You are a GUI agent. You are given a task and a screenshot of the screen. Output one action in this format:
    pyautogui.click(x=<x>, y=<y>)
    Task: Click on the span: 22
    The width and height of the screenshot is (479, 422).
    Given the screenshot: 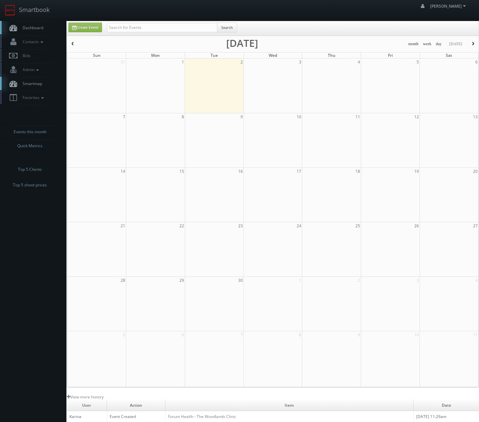 What is the action you would take?
    pyautogui.click(x=182, y=225)
    